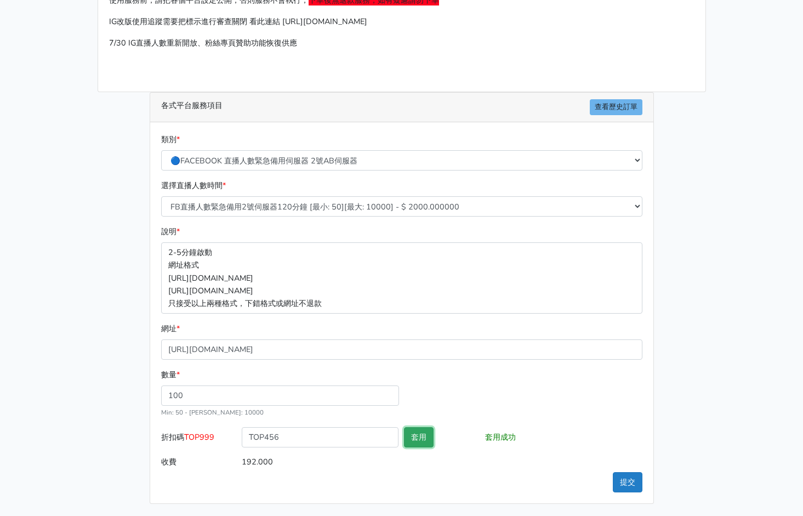  What do you see at coordinates (170, 139) in the screenshot?
I see `label: 類別` at bounding box center [170, 139].